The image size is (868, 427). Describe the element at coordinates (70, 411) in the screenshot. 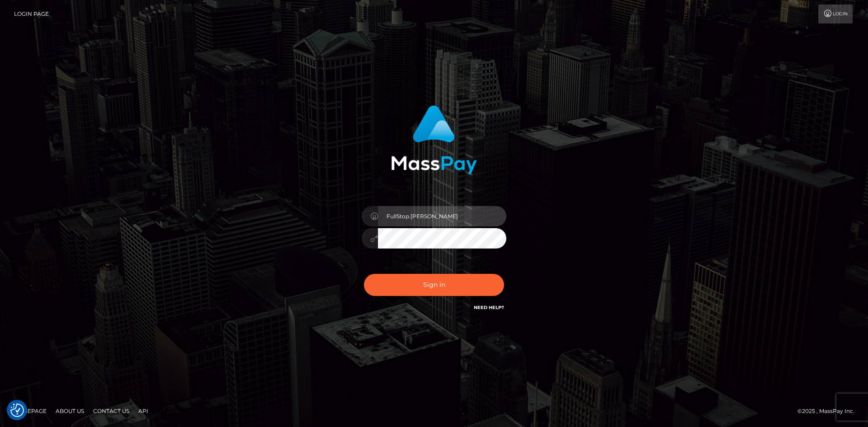

I see `a: About Us` at that location.